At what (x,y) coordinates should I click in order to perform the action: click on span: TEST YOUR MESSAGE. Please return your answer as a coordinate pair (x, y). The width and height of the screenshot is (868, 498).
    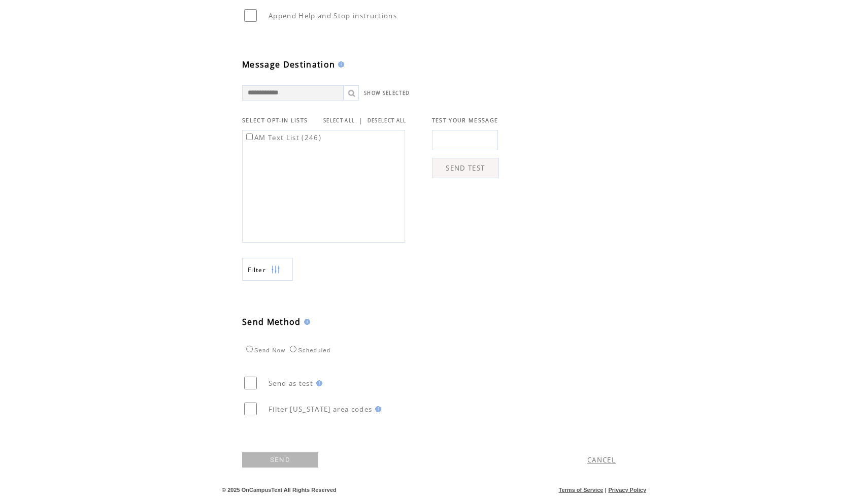
    Looking at the image, I should click on (464, 120).